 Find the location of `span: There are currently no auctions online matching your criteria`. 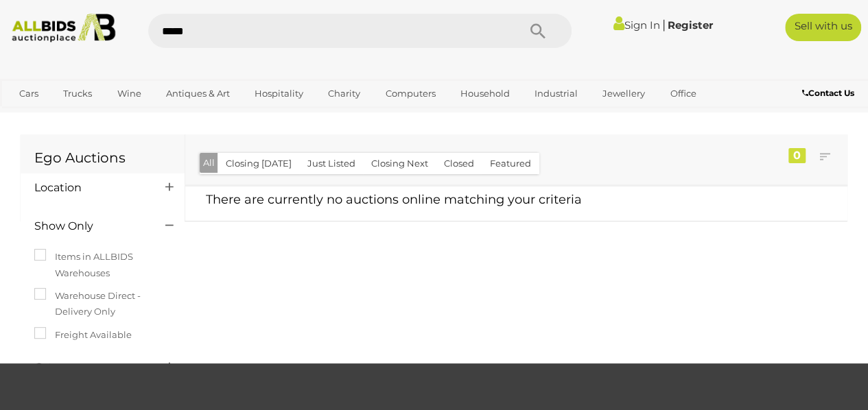

span: There are currently no auctions online matching your criteria is located at coordinates (394, 200).